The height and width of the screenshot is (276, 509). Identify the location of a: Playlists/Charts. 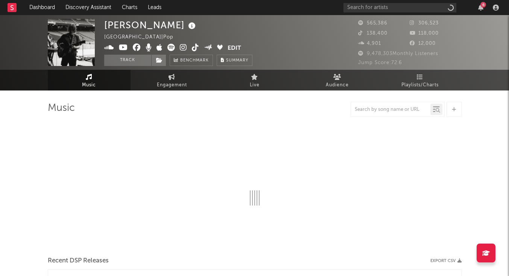
(420, 80).